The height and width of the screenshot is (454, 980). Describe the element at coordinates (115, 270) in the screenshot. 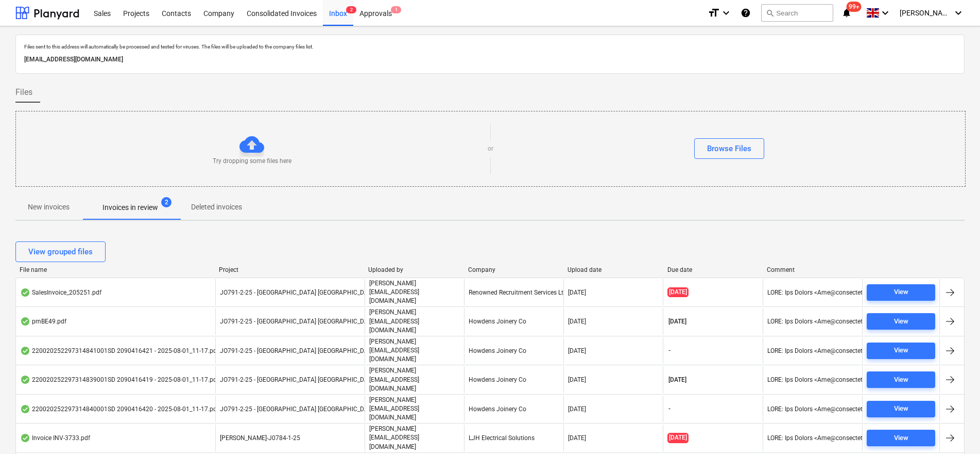

I see `div: File name` at that location.